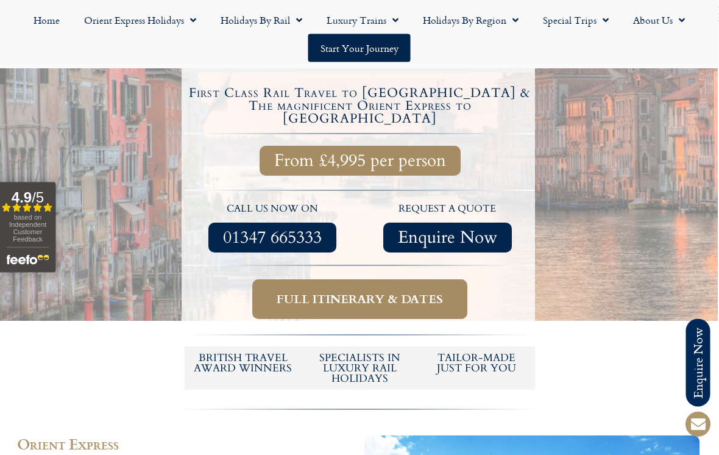 This screenshot has height=455, width=719. What do you see at coordinates (361, 161) in the screenshot?
I see `span: From £4,995 per person` at bounding box center [361, 161].